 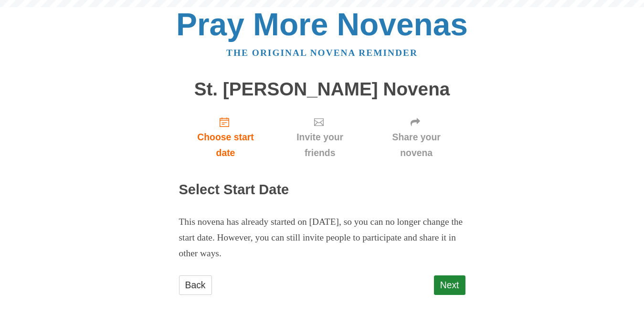 What do you see at coordinates (319, 137) in the screenshot?
I see `a: Invite your friends` at bounding box center [319, 137].